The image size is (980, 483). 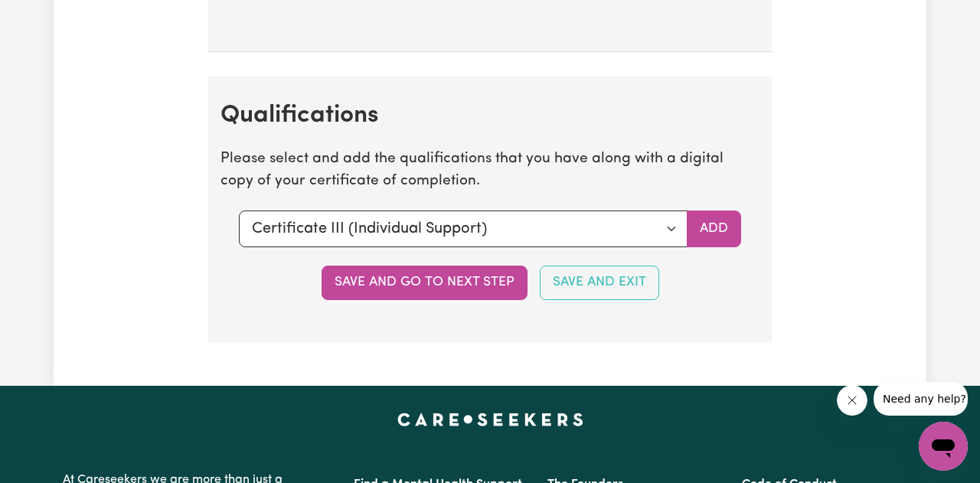 What do you see at coordinates (51, 17) in the screenshot?
I see `span: Need any help?` at bounding box center [51, 17].